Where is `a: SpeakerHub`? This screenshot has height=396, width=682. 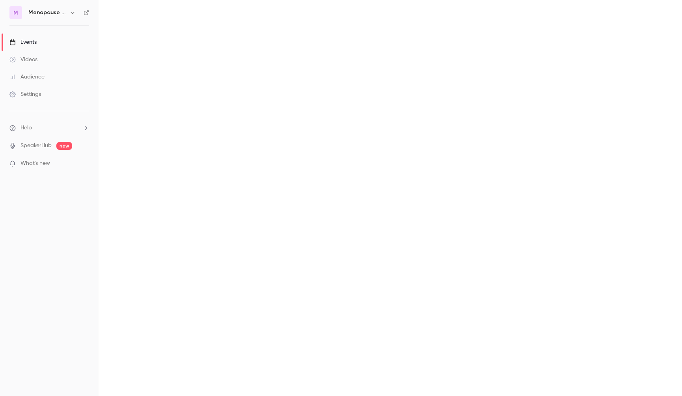
a: SpeakerHub is located at coordinates (36, 146).